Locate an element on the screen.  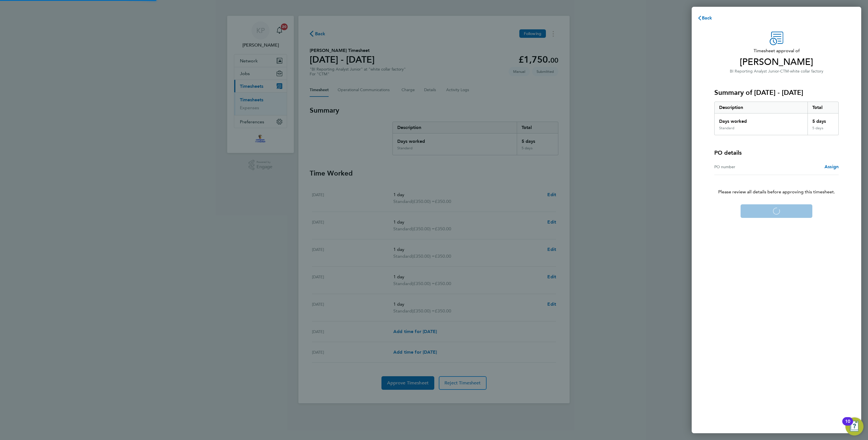
span: Timesheet approval of is located at coordinates (776, 51).